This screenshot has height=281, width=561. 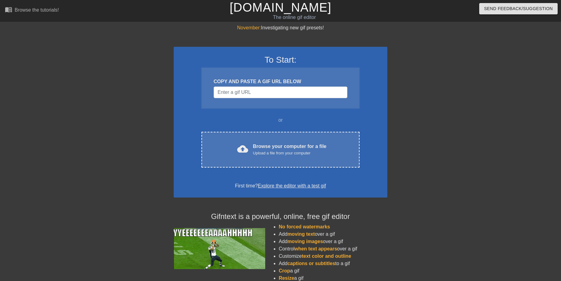 What do you see at coordinates (295, 17) in the screenshot?
I see `div: The online gif editor` at bounding box center [295, 17].